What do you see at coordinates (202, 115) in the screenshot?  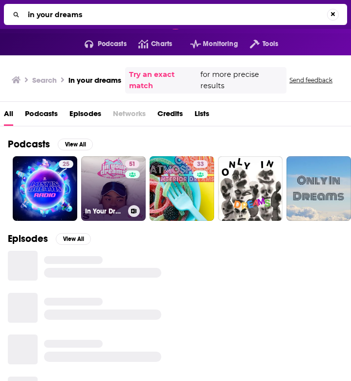 I see `a: Lists` at bounding box center [202, 115].